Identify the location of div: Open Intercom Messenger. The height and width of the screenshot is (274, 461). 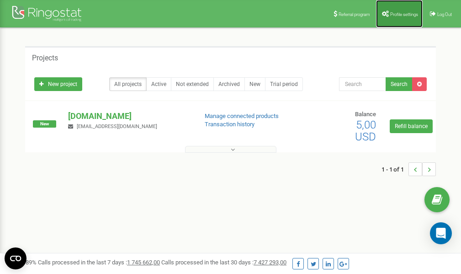
(441, 233).